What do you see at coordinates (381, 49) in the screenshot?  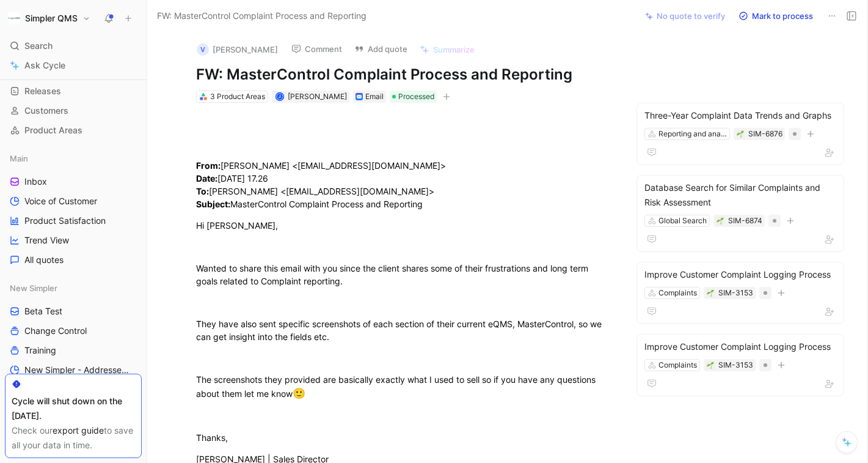 I see `button: Add quote` at bounding box center [381, 49].